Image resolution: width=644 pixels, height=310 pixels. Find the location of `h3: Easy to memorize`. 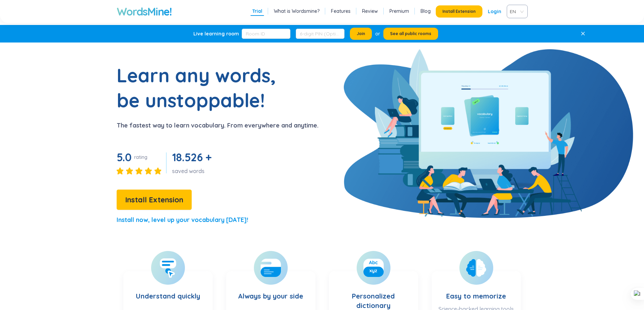

h3: Easy to memorize is located at coordinates (476, 290).